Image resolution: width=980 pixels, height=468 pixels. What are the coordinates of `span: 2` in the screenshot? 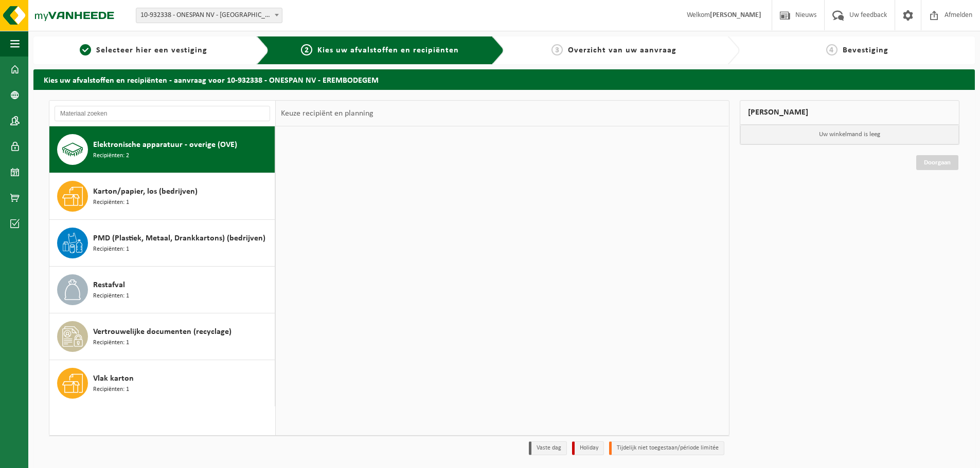 It's located at (306, 50).